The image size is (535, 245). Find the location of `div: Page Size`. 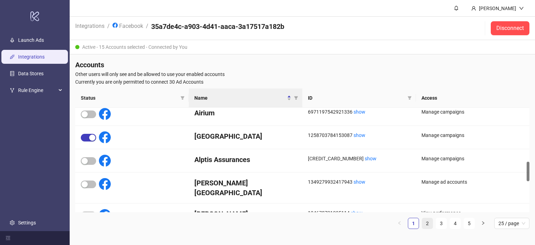

div: Page Size is located at coordinates (512, 223).